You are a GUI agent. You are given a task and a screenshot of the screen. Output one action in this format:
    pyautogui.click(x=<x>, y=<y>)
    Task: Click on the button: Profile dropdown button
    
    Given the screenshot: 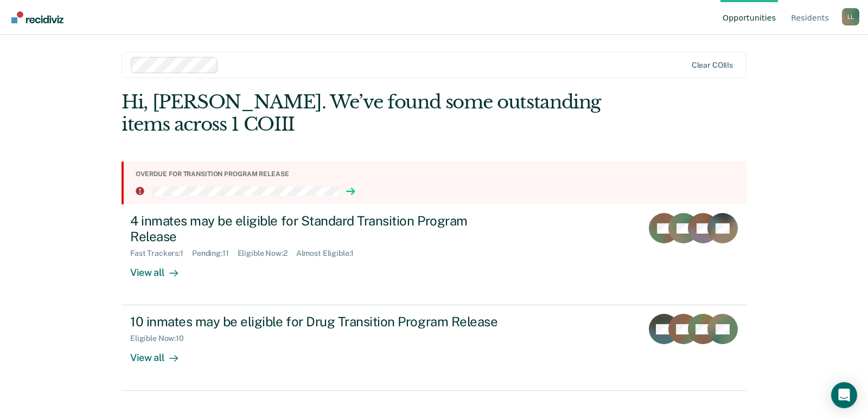 What is the action you would take?
    pyautogui.click(x=851, y=17)
    